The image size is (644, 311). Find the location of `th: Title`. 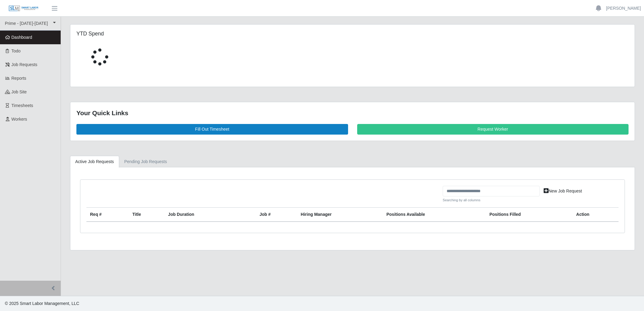

th: Title is located at coordinates (147, 214).